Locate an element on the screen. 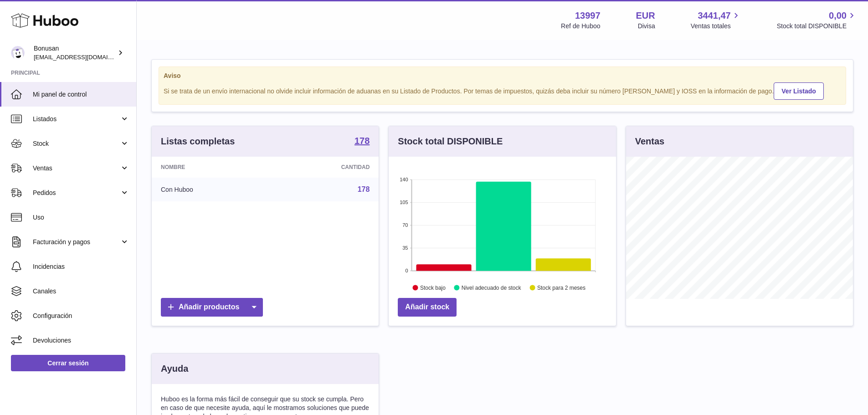 Image resolution: width=868 pixels, height=415 pixels. span: Ventas totales is located at coordinates (716, 26).